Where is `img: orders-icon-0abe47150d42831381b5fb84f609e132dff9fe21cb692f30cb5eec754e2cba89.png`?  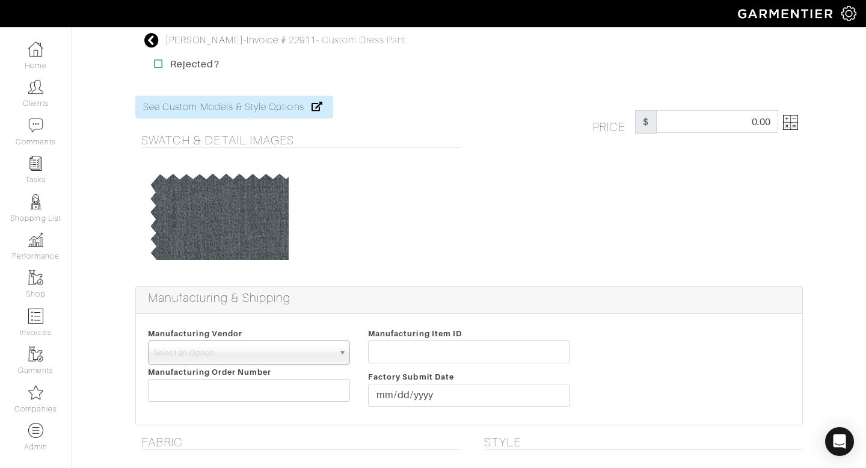
img: orders-icon-0abe47150d42831381b5fb84f609e132dff9fe21cb692f30cb5eec754e2cba89.png is located at coordinates (35, 316).